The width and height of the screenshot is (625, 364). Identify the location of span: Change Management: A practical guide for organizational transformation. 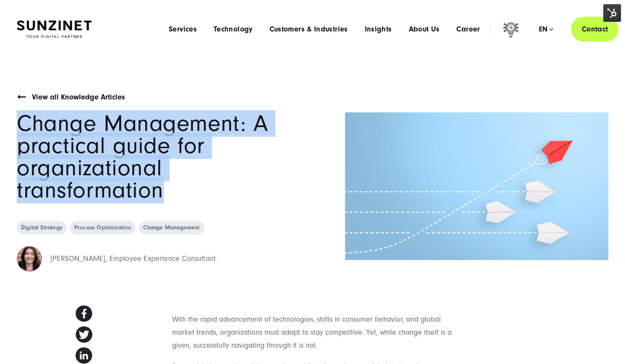
(142, 157).